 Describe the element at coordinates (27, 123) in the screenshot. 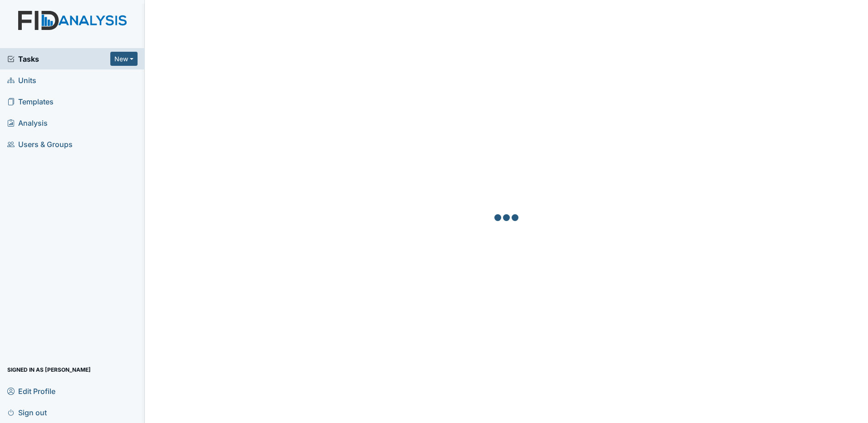

I see `span: Analysis` at that location.